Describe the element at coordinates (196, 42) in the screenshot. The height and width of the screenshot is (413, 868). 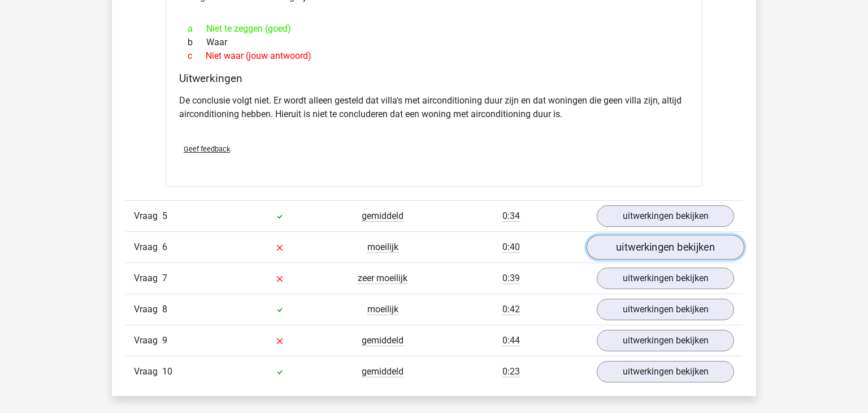
I see `span: b` at that location.